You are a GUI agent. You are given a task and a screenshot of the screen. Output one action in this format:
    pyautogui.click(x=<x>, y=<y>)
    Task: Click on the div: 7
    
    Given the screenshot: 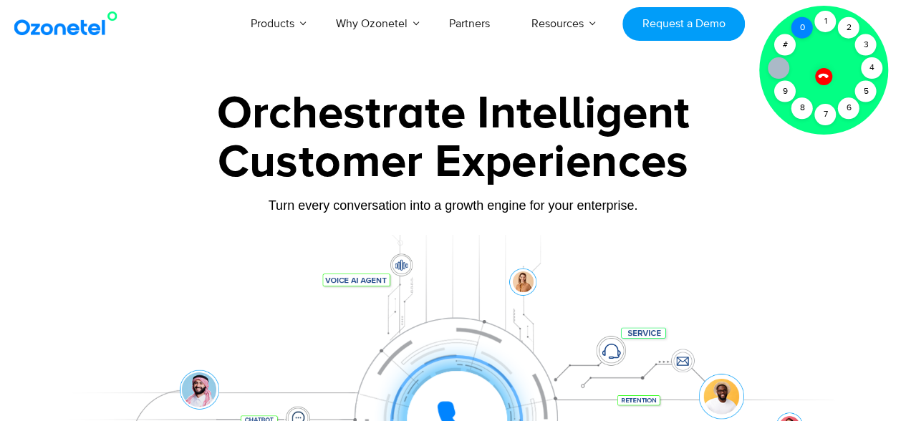 What is the action you would take?
    pyautogui.click(x=825, y=115)
    